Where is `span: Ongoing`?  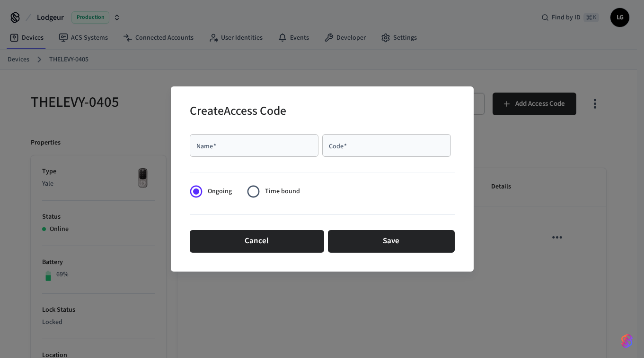 span: Ongoing is located at coordinates (220, 192).